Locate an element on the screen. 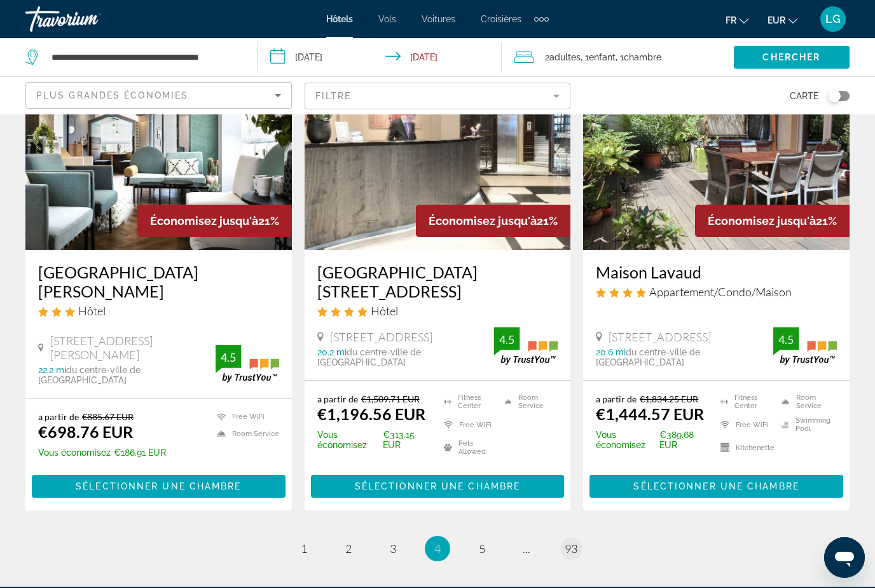 This screenshot has width=875, height=588. span: 5 is located at coordinates (482, 549).